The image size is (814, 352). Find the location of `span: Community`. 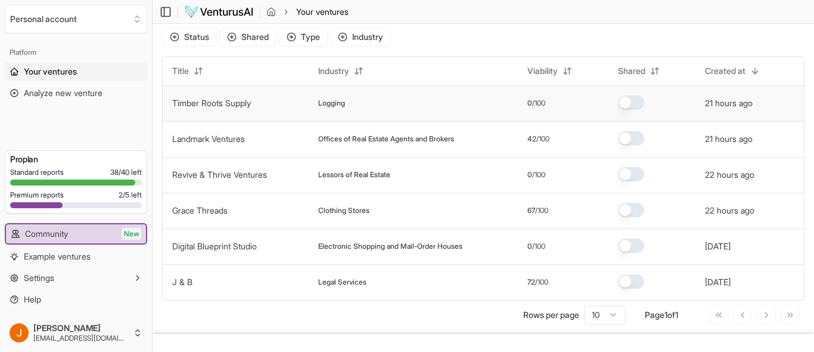

span: Community is located at coordinates (46, 234).